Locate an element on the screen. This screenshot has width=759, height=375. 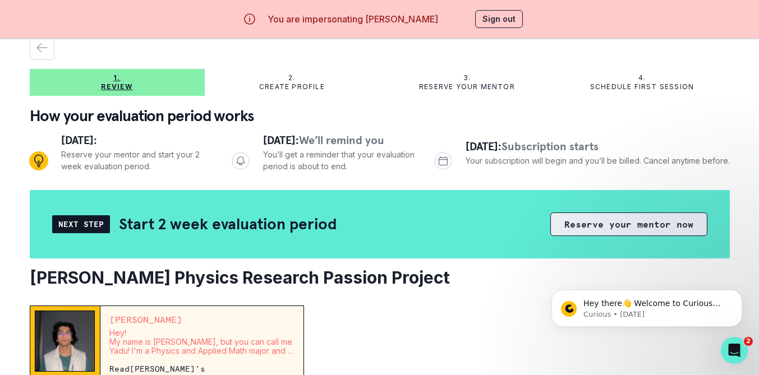
img: Mentor Image is located at coordinates (65, 341).